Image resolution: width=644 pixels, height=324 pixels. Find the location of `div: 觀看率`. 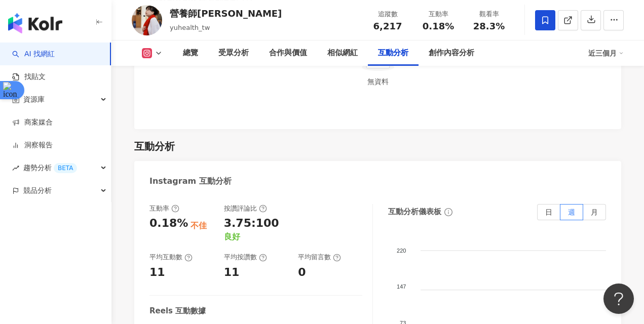

div: 觀看率 is located at coordinates (489, 14).